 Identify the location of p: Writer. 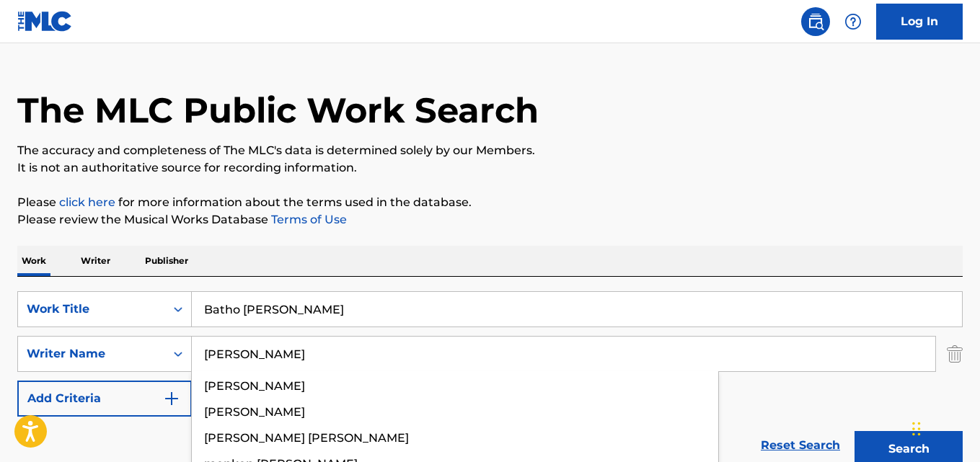
(95, 261).